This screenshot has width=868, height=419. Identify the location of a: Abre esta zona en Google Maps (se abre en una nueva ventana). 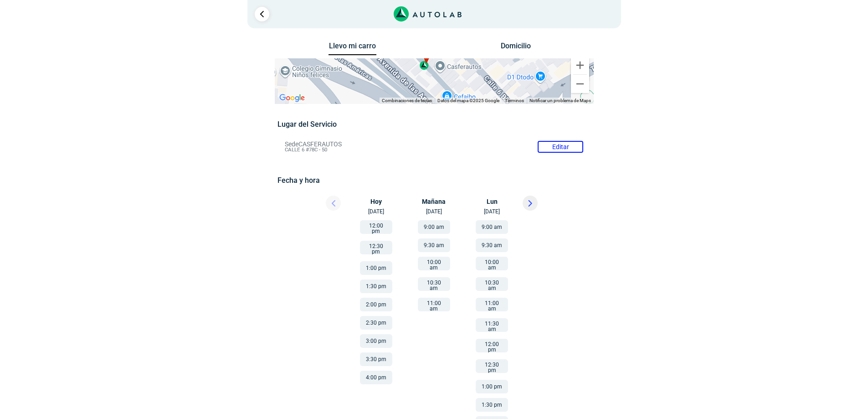
(292, 98).